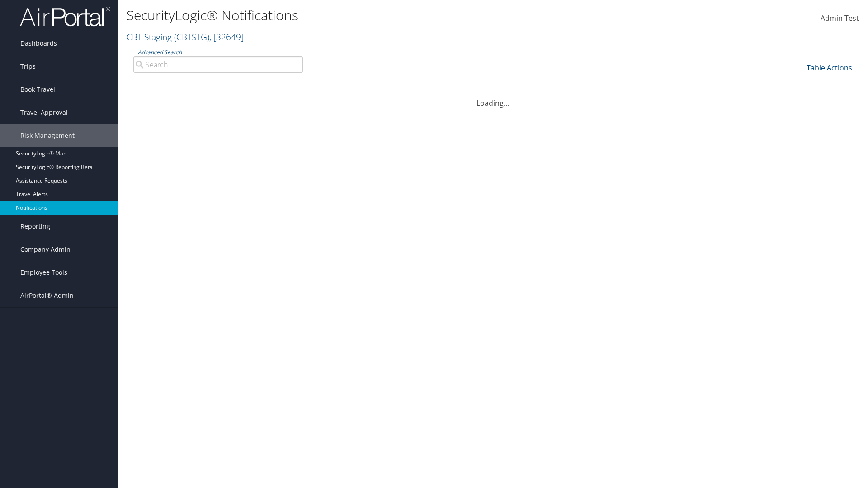 Image resolution: width=868 pixels, height=488 pixels. Describe the element at coordinates (829, 68) in the screenshot. I see `a: Table Actions` at that location.